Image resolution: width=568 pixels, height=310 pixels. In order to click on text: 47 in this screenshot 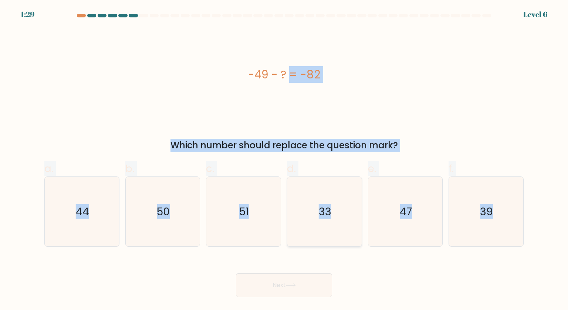, I will do `click(406, 211)`.